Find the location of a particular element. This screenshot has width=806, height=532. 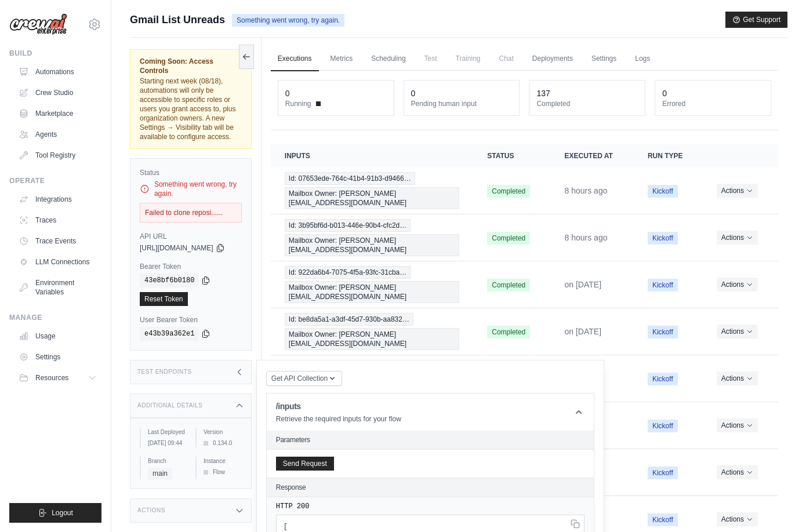

label: Bearer Token is located at coordinates (191, 267).